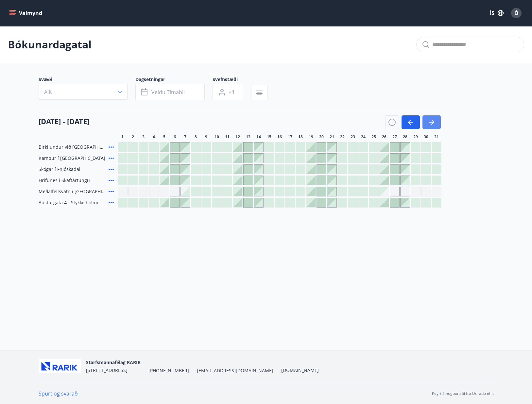 The height and width of the screenshot is (404, 532). Describe the element at coordinates (462, 394) in the screenshot. I see `p: Keyrt á hugbúnaði frá Dorado ehf.` at that location.